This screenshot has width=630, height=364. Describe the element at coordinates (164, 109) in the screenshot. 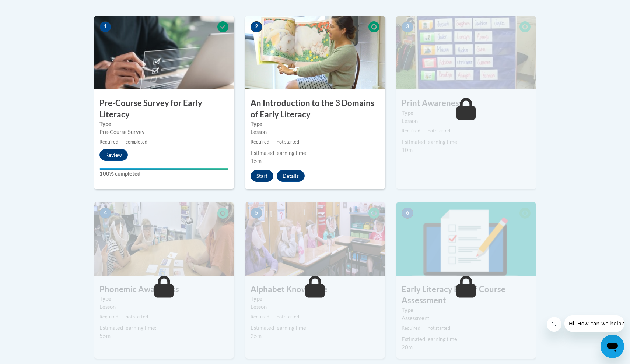

I see `h3: Pre-Course Survey for Early Literacy` at that location.